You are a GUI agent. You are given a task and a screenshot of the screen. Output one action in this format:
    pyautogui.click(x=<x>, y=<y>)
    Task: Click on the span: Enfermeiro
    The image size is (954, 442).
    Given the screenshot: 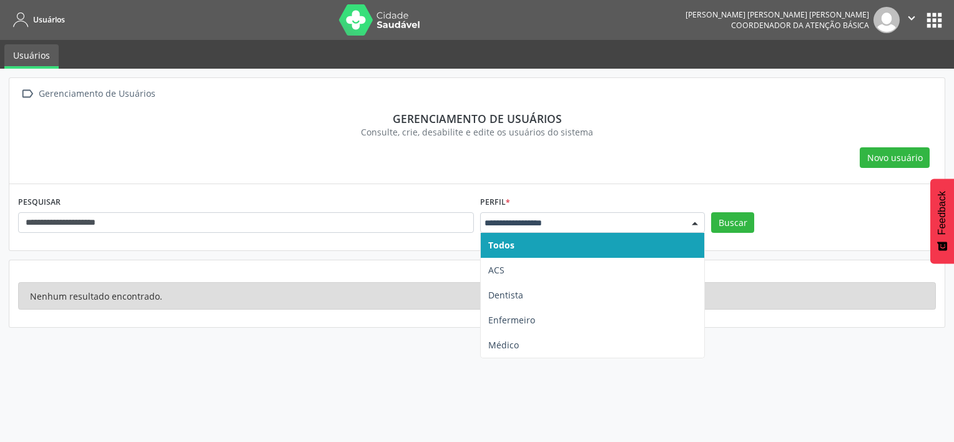 What is the action you would take?
    pyautogui.click(x=511, y=320)
    